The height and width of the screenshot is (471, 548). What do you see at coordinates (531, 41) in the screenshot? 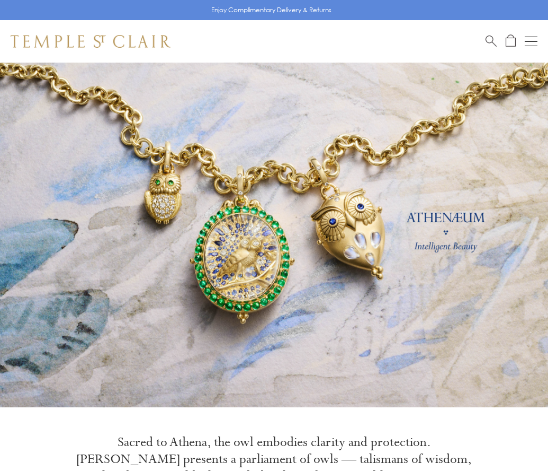
I see `button: Open navigation` at bounding box center [531, 41].